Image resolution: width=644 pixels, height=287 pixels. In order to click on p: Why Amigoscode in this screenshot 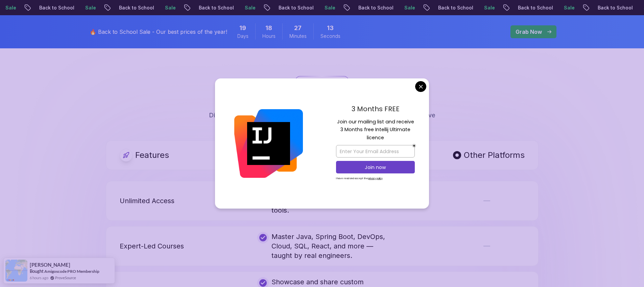, I will do `click(322, 81)`.